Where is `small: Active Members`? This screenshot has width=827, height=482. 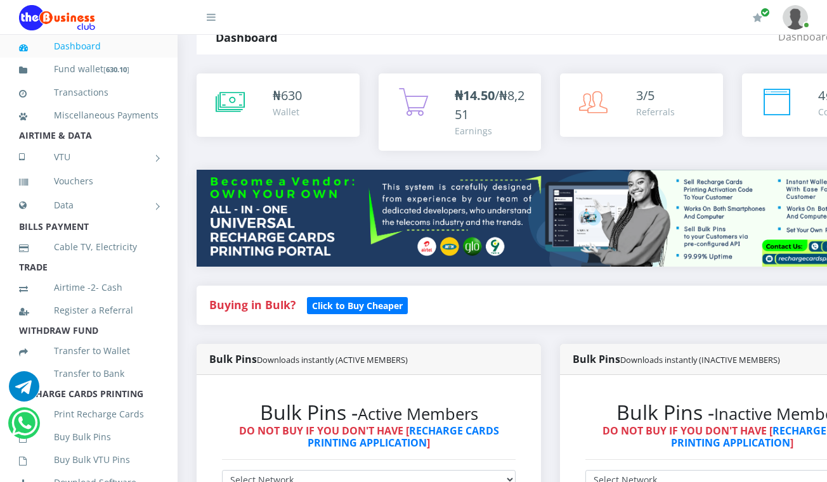 small: Active Members is located at coordinates (418, 414).